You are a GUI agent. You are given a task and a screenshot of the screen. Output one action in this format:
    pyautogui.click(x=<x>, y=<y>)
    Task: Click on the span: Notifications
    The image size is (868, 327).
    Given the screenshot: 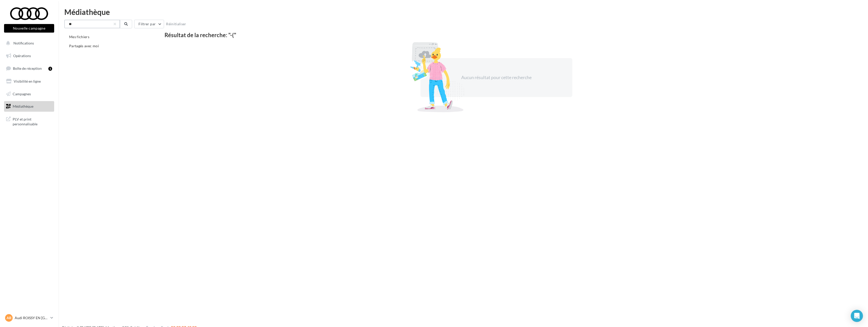 What is the action you would take?
    pyautogui.click(x=24, y=43)
    